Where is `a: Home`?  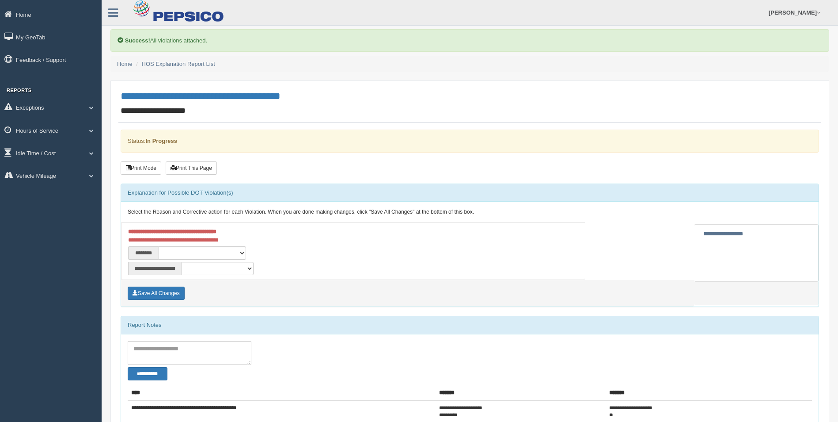
a: Home is located at coordinates (125, 64).